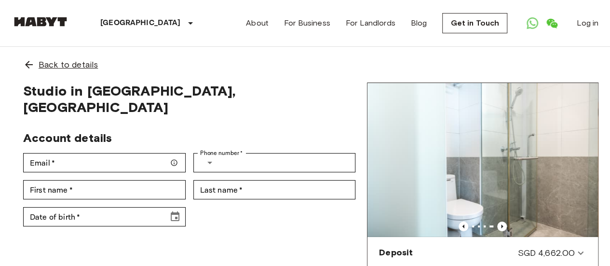  Describe the element at coordinates (104, 163) in the screenshot. I see `div: Email` at that location.